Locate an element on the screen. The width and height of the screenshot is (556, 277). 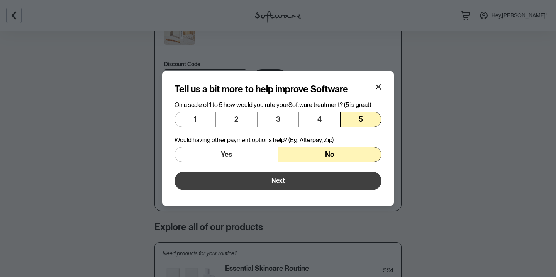
button: 5 is located at coordinates (360, 119).